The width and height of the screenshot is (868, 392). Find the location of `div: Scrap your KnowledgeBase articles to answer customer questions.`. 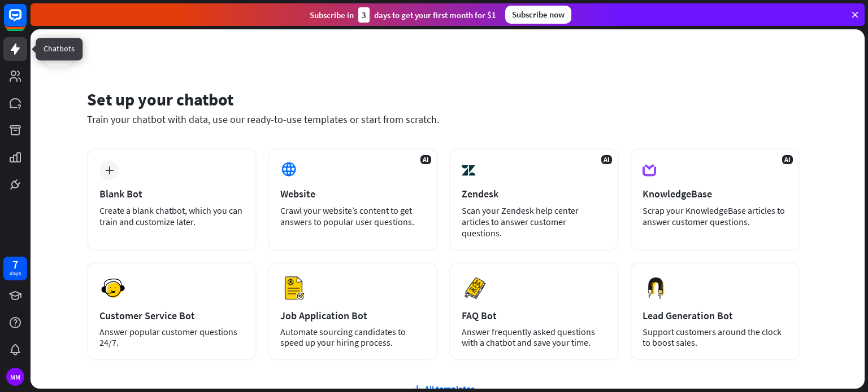

div: Scrap your KnowledgeBase articles to answer customer questions. is located at coordinates (715, 216).